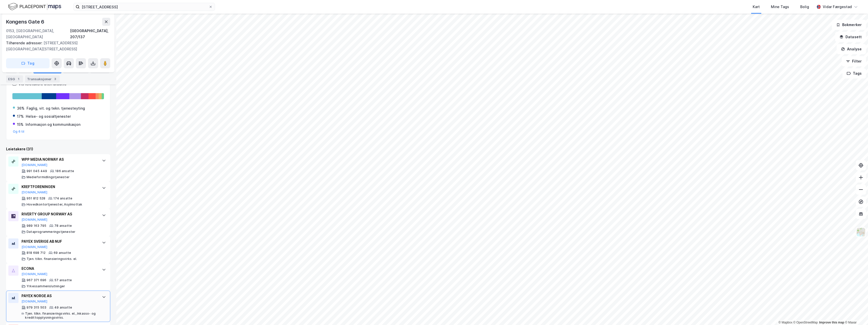 This screenshot has height=325, width=868. Describe the element at coordinates (36, 253) in the screenshot. I see `div: 818 698 712` at that location.